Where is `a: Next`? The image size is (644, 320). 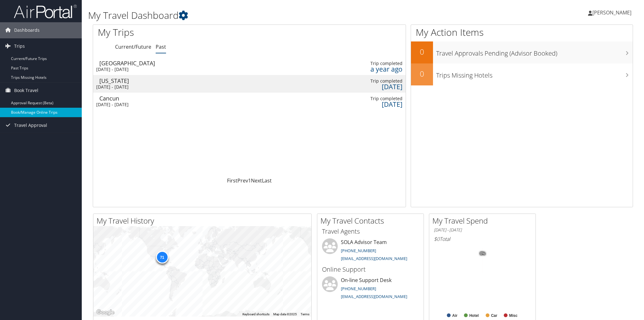
a: Next is located at coordinates (256, 181).